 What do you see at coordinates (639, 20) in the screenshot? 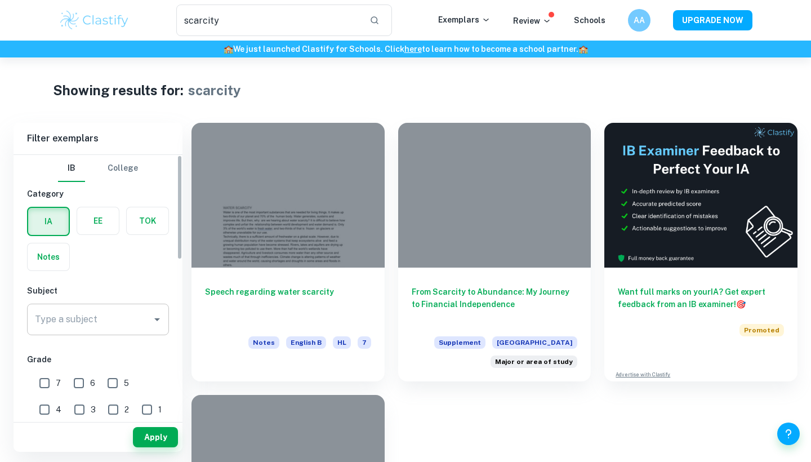
I see `h6: AA` at bounding box center [639, 20].